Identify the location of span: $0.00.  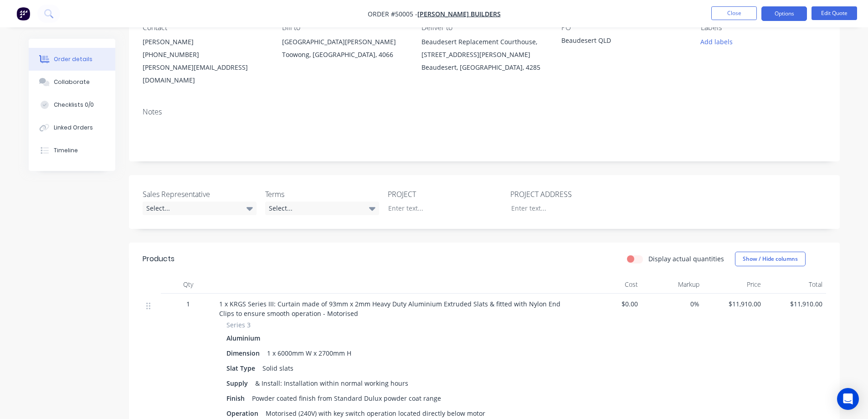
(610, 304).